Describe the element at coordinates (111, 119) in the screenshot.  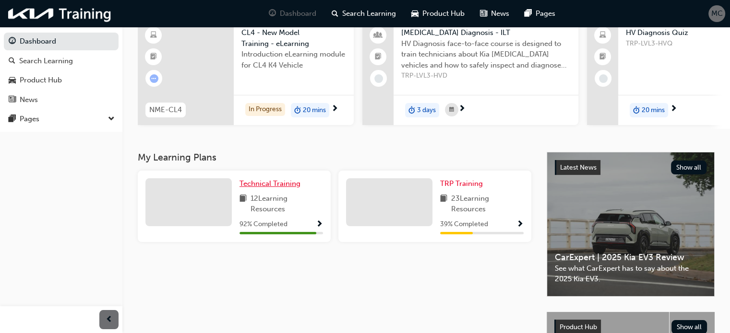
I see `span: down-icon` at that location.